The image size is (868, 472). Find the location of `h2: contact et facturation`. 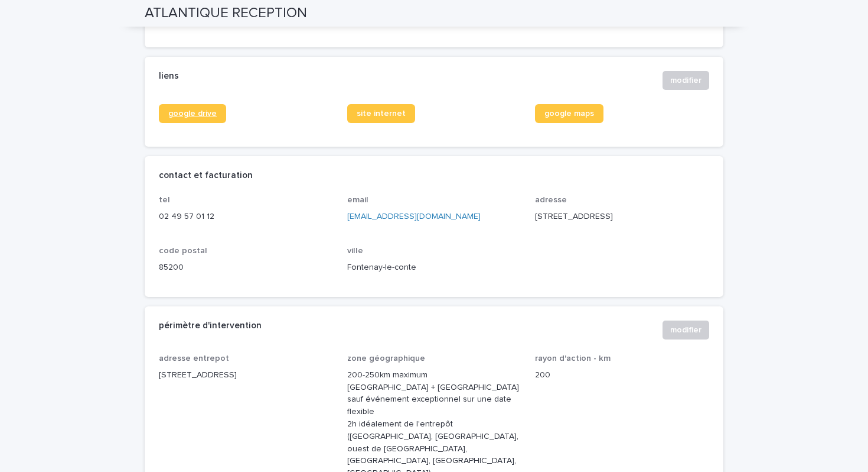

h2: contact et facturation is located at coordinates (206, 176).